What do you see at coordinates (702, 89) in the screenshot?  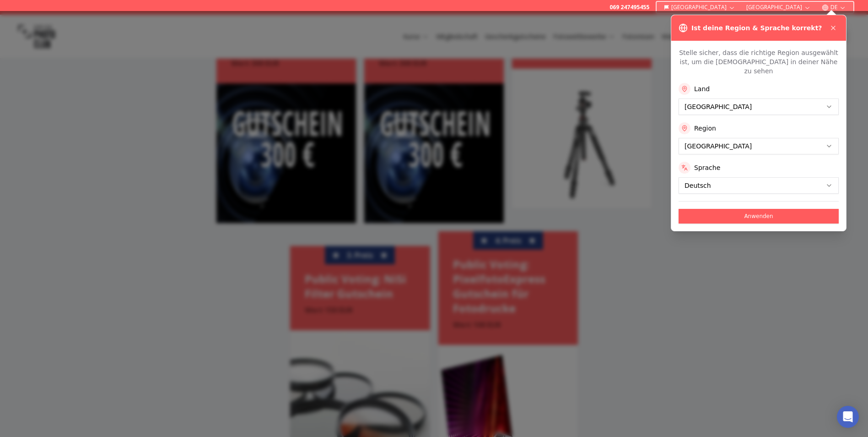 I see `label: Land` at bounding box center [702, 89].